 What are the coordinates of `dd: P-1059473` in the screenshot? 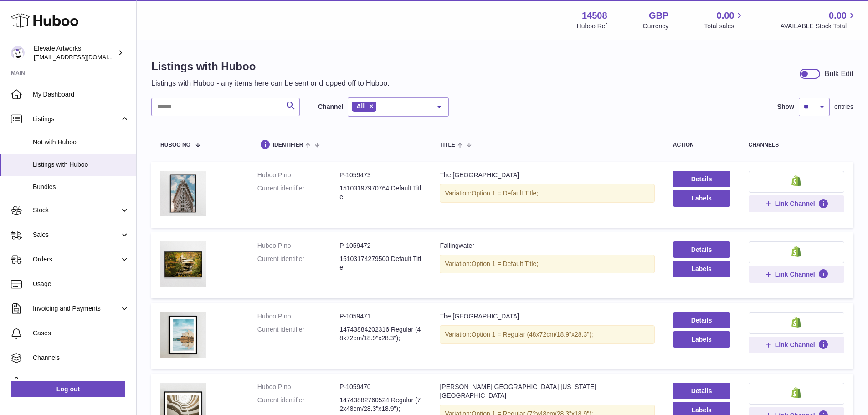 It's located at (380, 175).